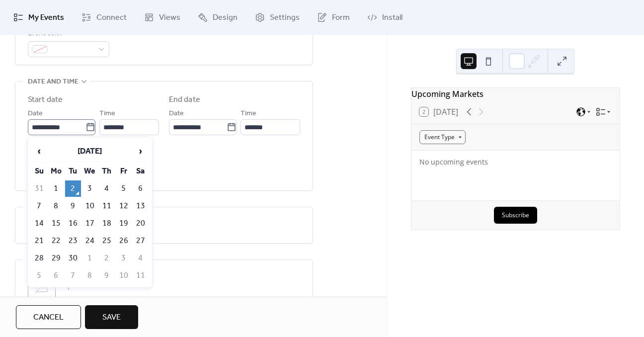 The image size is (644, 337). Describe the element at coordinates (90, 224) in the screenshot. I see `td: 17` at that location.